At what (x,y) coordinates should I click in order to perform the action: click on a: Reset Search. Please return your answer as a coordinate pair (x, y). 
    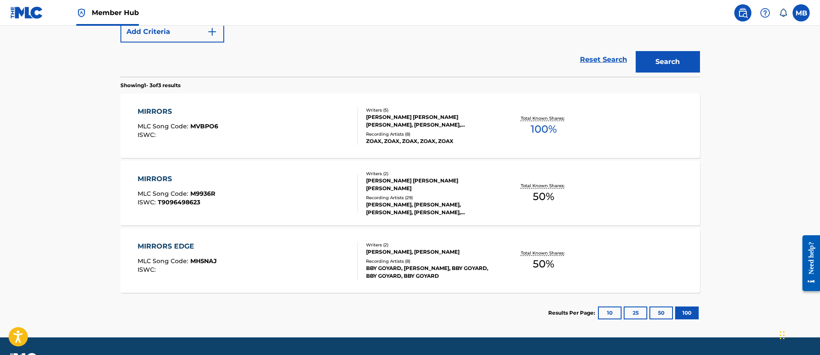
    Looking at the image, I should click on (604, 60).